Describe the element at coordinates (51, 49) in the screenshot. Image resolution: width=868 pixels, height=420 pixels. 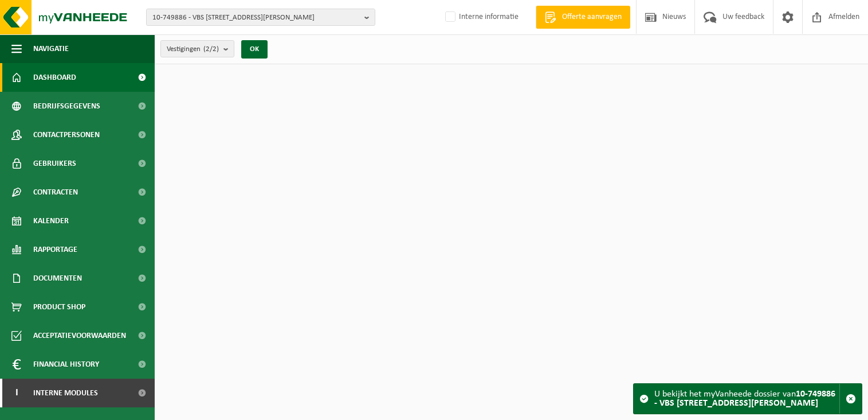
I see `span: Navigatie` at that location.